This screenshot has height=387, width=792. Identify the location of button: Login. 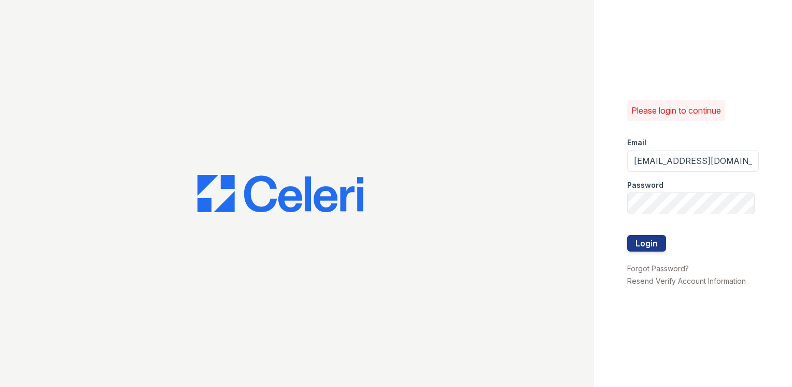
(646, 243).